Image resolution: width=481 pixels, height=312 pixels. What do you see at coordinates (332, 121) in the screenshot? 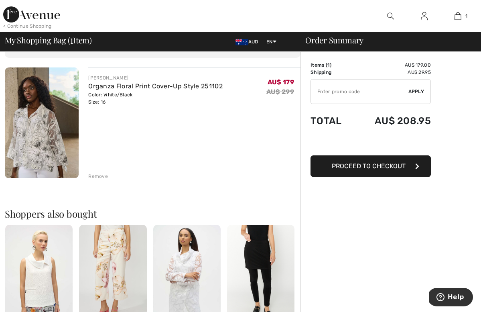
I see `td: Total` at bounding box center [332, 121].